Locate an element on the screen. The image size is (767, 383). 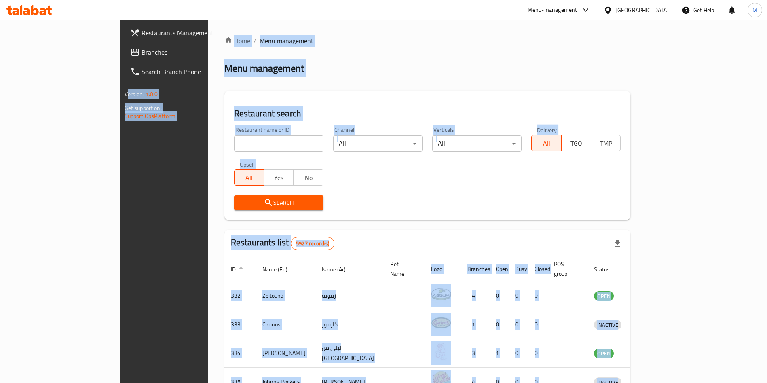
button: TGO is located at coordinates (576, 143).